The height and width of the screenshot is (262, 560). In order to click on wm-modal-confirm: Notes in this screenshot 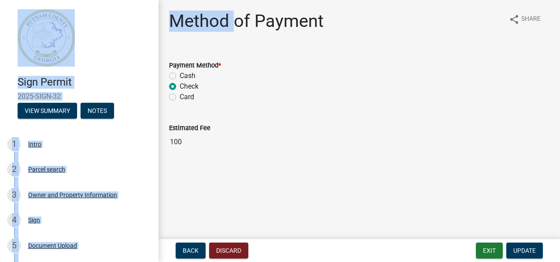, I will do `click(97, 111)`.